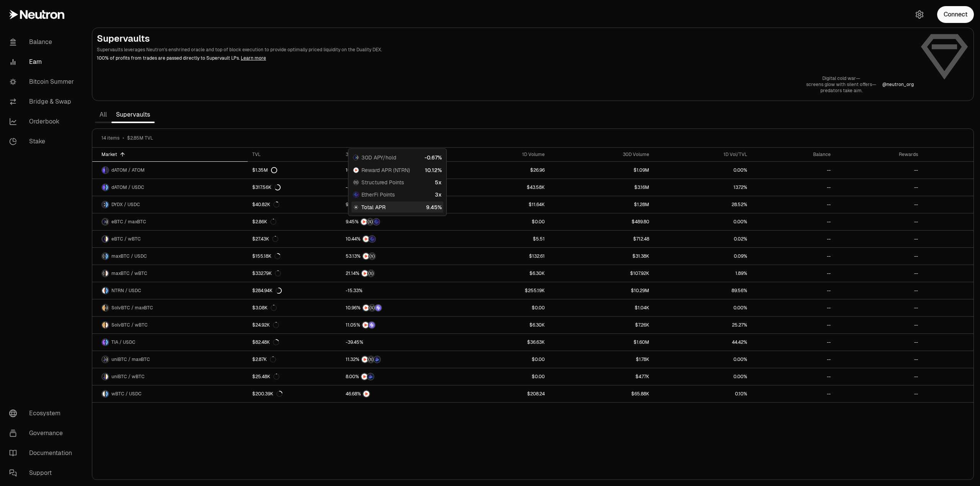 This screenshot has width=980, height=486. I want to click on div: $1.35M, so click(265, 170).